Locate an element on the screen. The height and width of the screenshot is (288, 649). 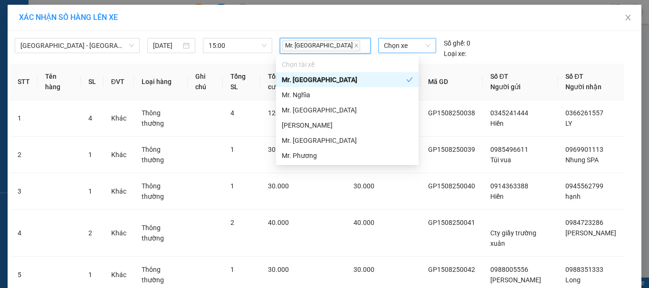
span: 835 Giải Phóng, Giáp Bát is located at coordinates (55, 23).